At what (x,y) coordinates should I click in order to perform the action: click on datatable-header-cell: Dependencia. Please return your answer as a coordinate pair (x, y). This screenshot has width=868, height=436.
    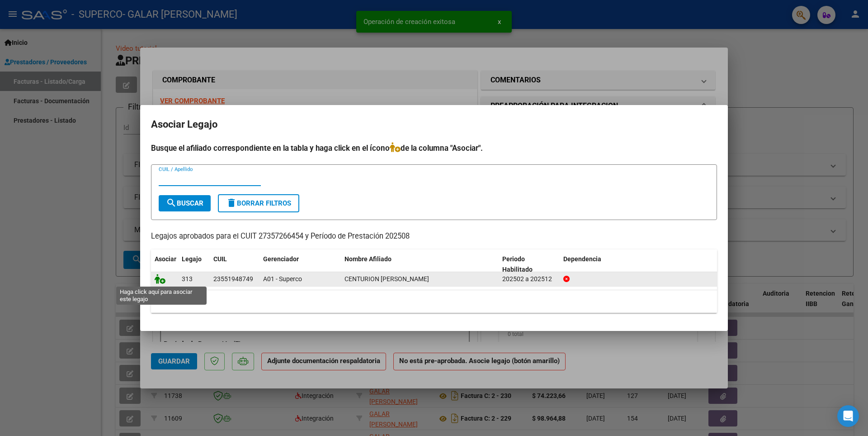
    Looking at the image, I should click on (638, 264).